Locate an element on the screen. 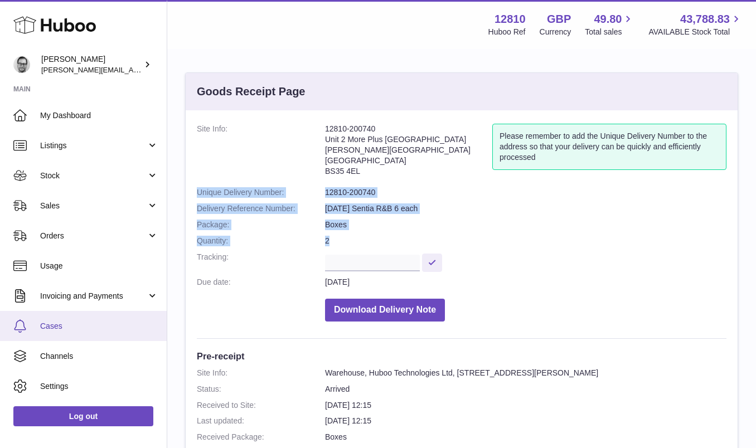 This screenshot has width=756, height=448. dt: Unique Delivery Number: is located at coordinates (261, 192).